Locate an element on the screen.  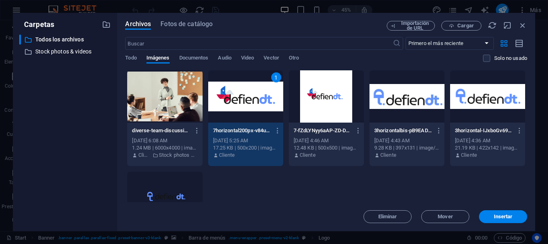
i: Cerrar is located at coordinates (523, 25).